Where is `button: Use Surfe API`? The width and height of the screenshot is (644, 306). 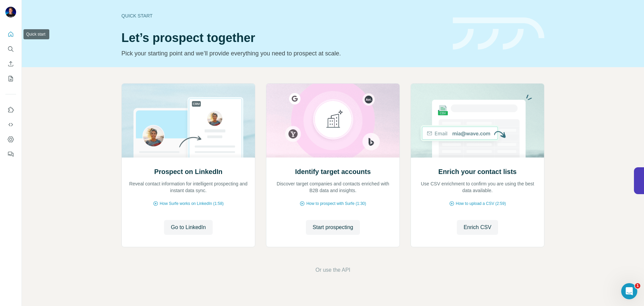
button: Use Surfe API is located at coordinates (10, 124).